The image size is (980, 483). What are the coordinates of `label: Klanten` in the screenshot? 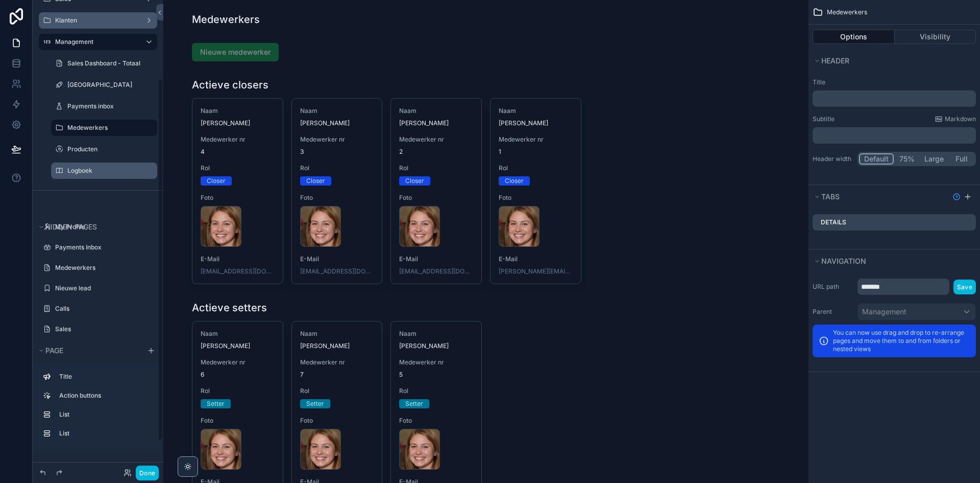 It's located at (96, 20).